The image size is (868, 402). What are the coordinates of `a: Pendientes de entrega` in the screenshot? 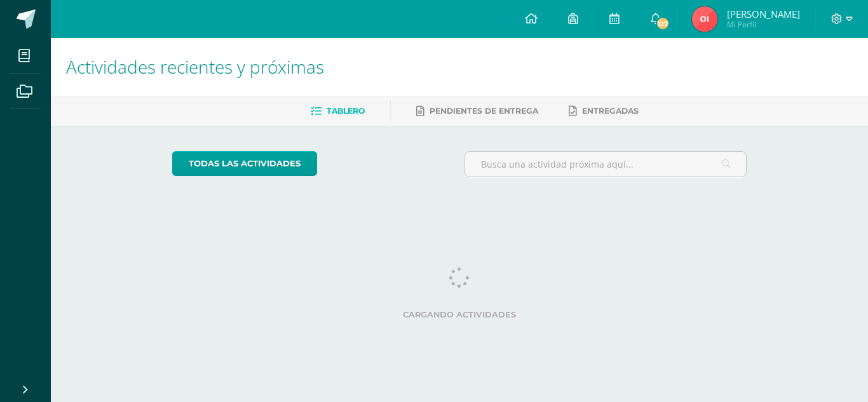 It's located at (477, 111).